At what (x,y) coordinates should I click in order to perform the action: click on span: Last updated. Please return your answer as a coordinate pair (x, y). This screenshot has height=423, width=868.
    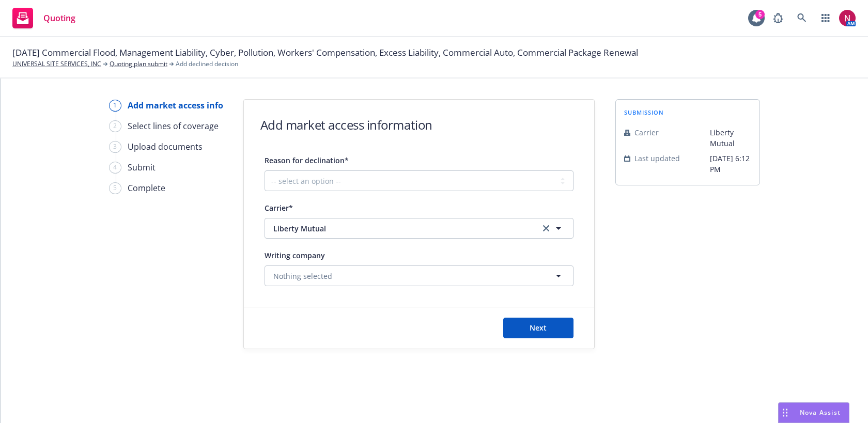
    Looking at the image, I should click on (656, 158).